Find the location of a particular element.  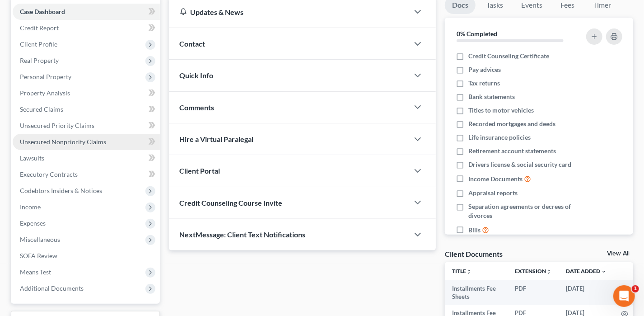

span: Executory Contracts is located at coordinates (49, 174).